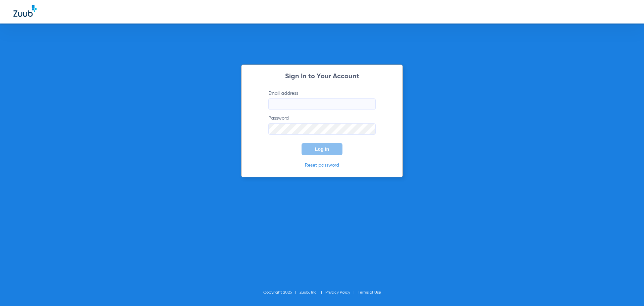 The width and height of the screenshot is (644, 306). I want to click on h2: Sign In to Your Account, so click(322, 77).